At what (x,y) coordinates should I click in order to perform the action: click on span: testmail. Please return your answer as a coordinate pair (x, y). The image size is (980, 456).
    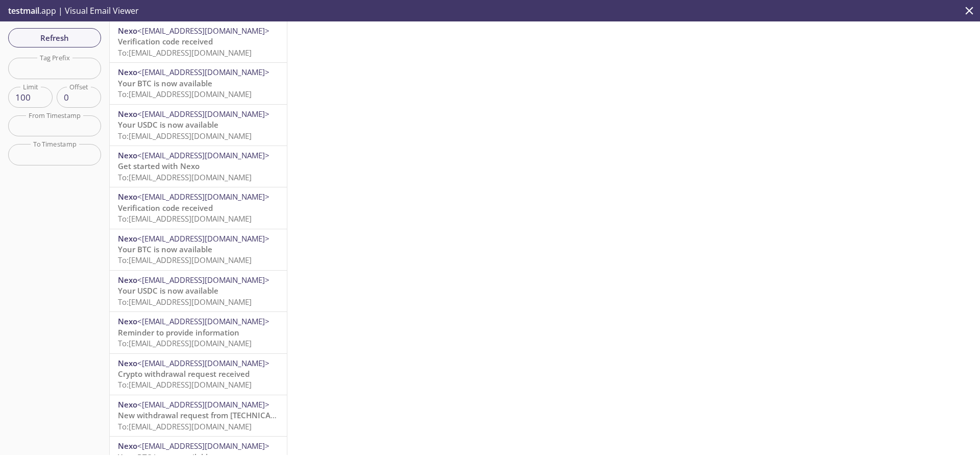
    Looking at the image, I should click on (24, 11).